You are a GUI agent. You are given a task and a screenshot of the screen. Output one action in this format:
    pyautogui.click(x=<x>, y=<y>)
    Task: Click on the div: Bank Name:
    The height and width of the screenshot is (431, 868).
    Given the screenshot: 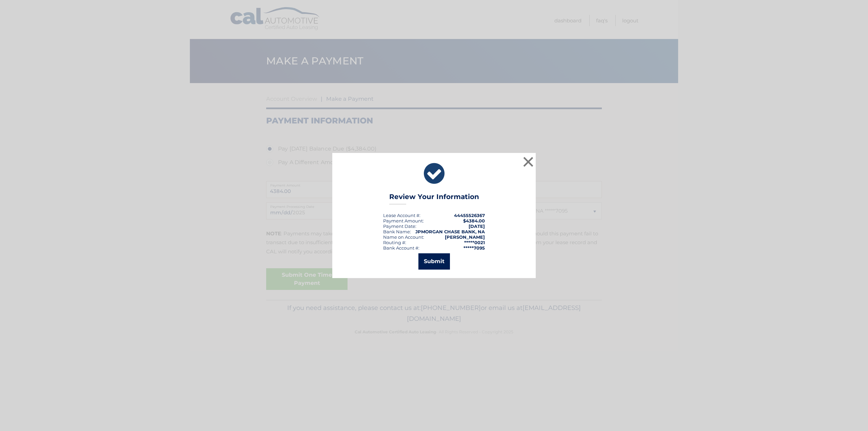 What is the action you would take?
    pyautogui.click(x=397, y=232)
    